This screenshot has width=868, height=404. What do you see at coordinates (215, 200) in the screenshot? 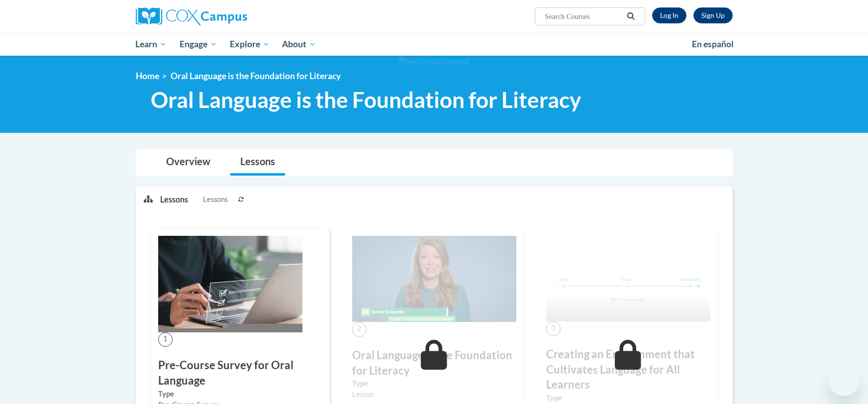
I see `span: Lessons` at bounding box center [215, 200].